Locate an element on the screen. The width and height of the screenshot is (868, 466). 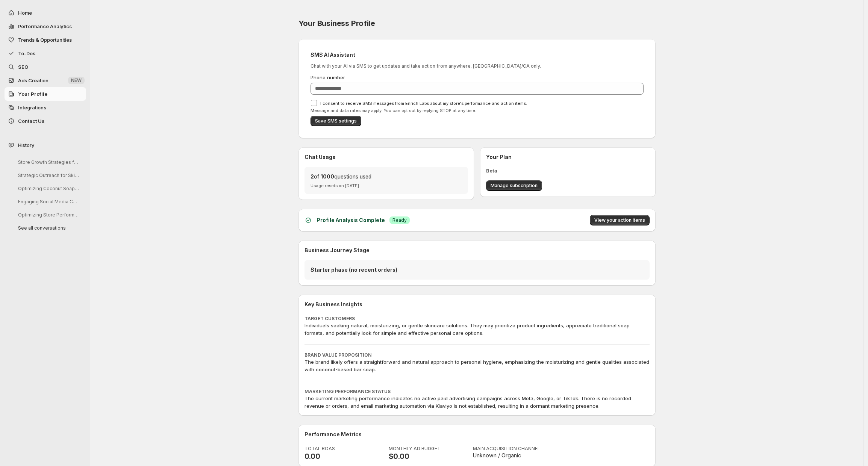
p: Individuals seeking natural, moisturizing, or gentle skincare solutions. They may prioritize prod... is located at coordinates (477, 330).